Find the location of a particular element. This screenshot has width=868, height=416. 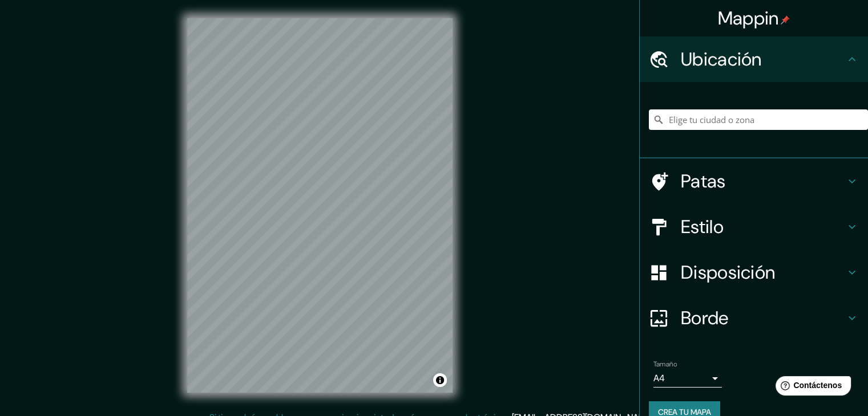

div: Disposición is located at coordinates (754, 273).